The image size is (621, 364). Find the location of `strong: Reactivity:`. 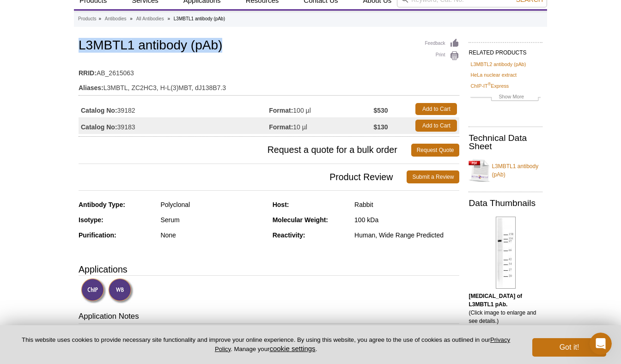

strong: Reactivity: is located at coordinates (289, 235).